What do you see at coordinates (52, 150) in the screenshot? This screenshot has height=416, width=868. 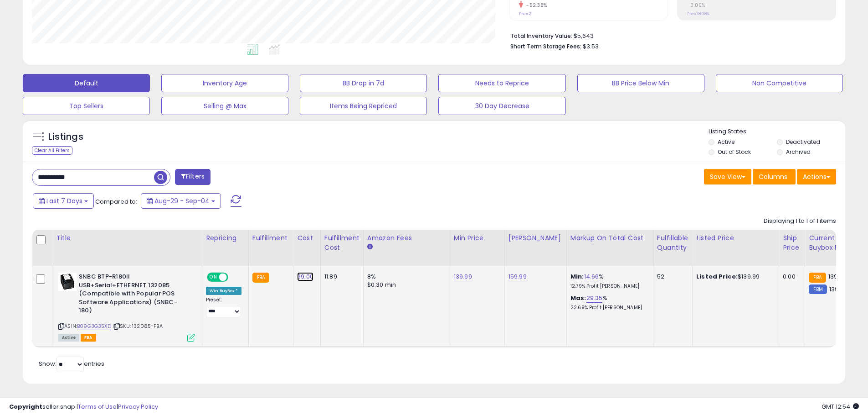 I see `div: Clear All Filters` at bounding box center [52, 150].